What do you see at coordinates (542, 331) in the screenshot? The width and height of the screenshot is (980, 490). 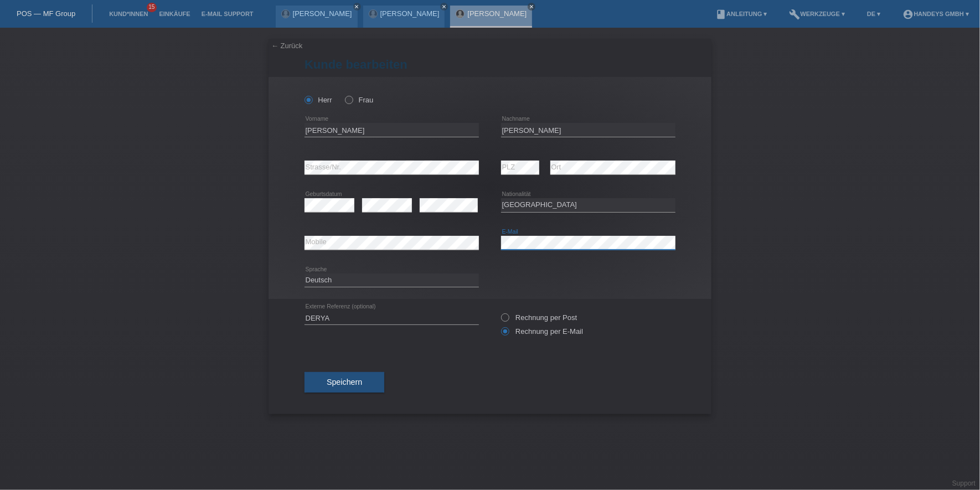 I see `label: Rechnung per E-Mail` at bounding box center [542, 331].